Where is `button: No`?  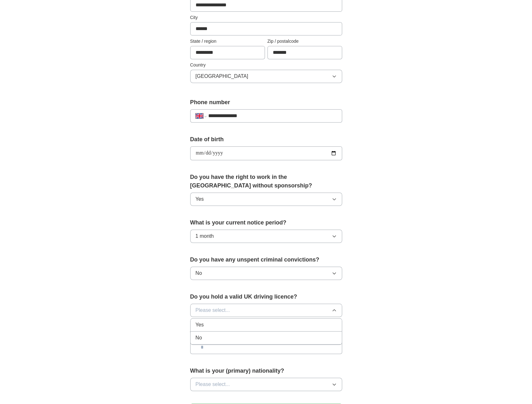
button: No is located at coordinates (266, 273).